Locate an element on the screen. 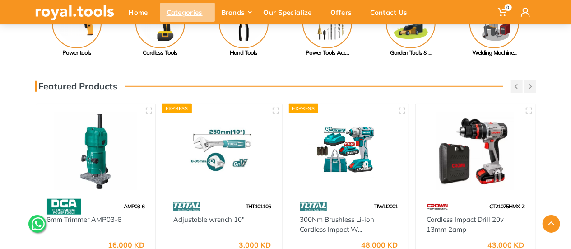 The image size is (571, 249). div: 16.000 KD is located at coordinates (126, 245).